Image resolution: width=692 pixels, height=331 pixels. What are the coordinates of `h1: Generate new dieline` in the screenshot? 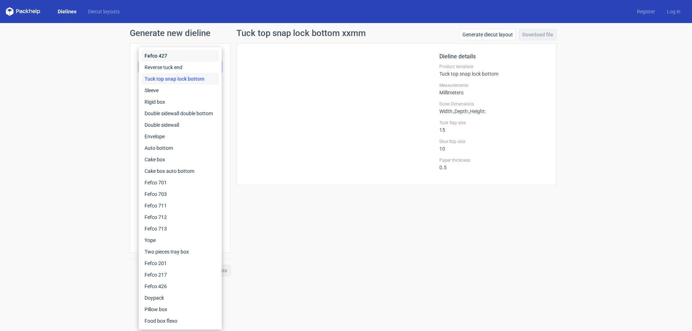 It's located at (346, 33).